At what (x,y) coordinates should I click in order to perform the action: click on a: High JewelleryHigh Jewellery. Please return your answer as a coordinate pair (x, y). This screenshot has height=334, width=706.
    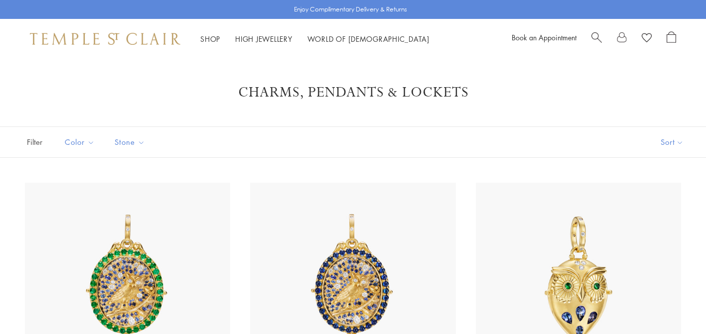
    Looking at the image, I should click on (263, 39).